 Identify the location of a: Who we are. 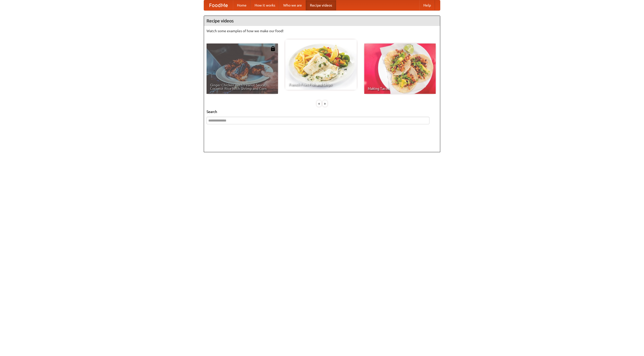
(293, 5).